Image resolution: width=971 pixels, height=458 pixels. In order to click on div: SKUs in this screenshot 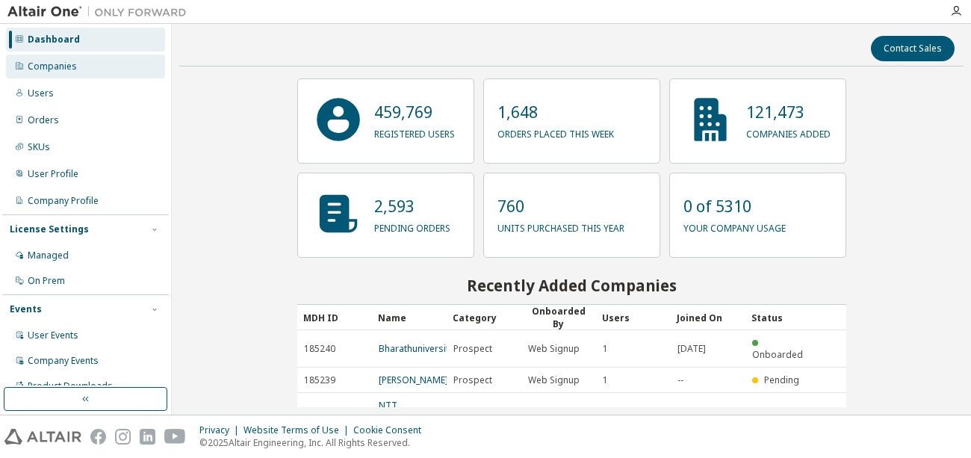, I will do `click(39, 147)`.